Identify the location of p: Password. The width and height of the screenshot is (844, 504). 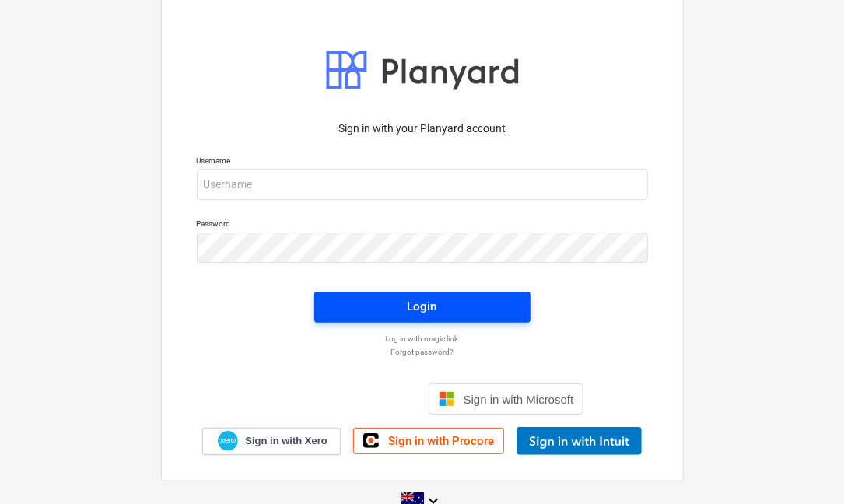
(422, 225).